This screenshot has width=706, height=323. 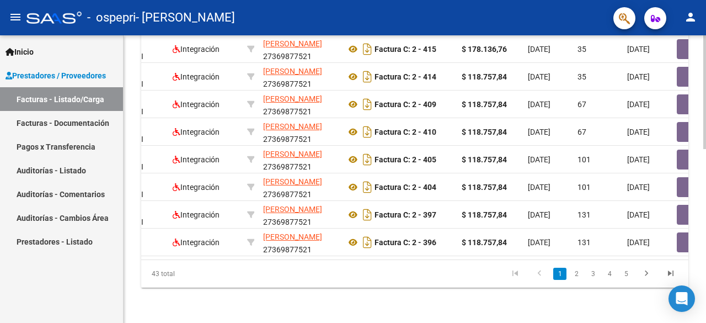 I want to click on li: page 4, so click(x=610, y=274).